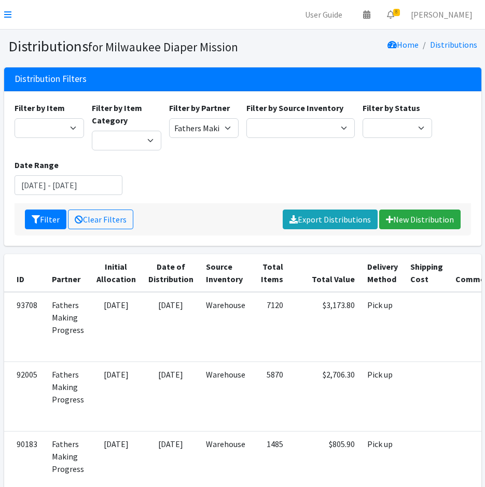  What do you see at coordinates (127, 114) in the screenshot?
I see `label: Filter by Item Category` at bounding box center [127, 114].